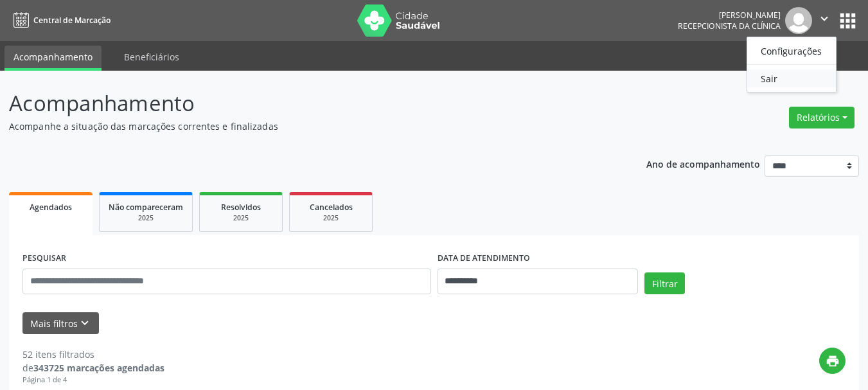 The height and width of the screenshot is (390, 868). I want to click on strong: 343725 marcações agendadas, so click(98, 367).